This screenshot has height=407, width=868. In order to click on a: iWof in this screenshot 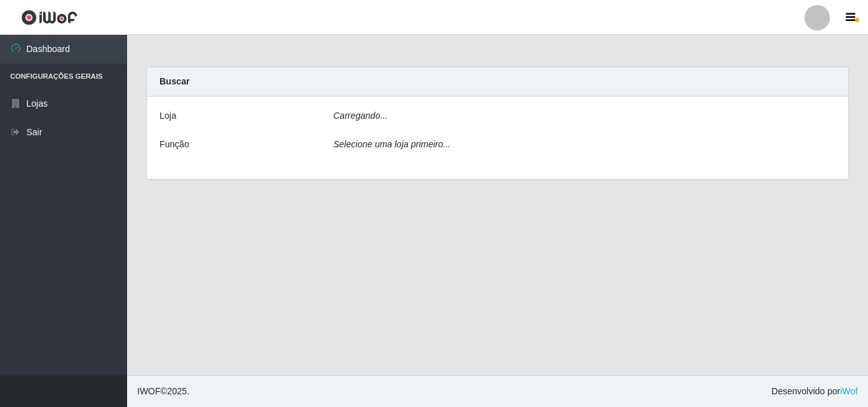, I will do `click(849, 391)`.